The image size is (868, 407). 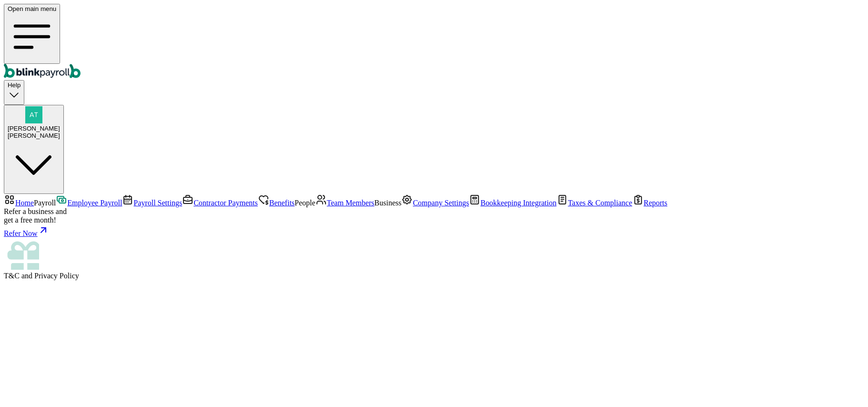 I want to click on span: Benefits, so click(x=282, y=203).